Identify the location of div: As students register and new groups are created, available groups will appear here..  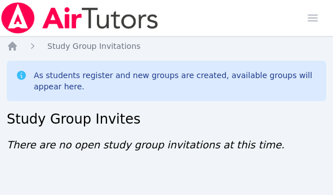
(175, 81).